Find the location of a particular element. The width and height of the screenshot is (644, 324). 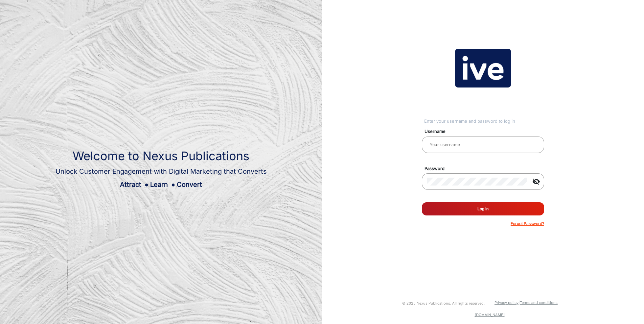

div: Attract Learn Convert is located at coordinates (161, 184).